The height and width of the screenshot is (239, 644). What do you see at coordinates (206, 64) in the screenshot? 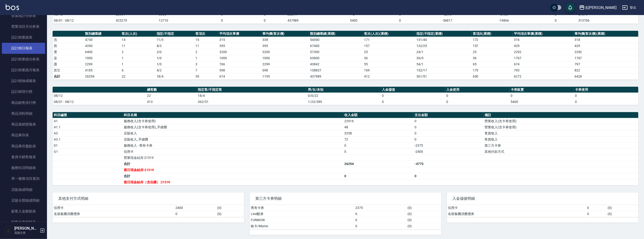
I see `td: 3` at bounding box center [206, 64].